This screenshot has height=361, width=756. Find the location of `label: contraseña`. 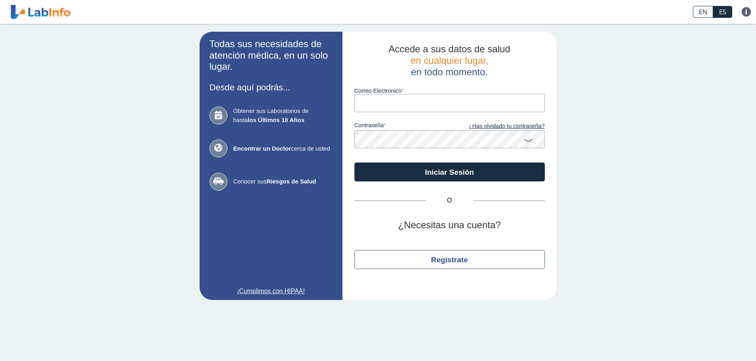

label: contraseña is located at coordinates (402, 127).